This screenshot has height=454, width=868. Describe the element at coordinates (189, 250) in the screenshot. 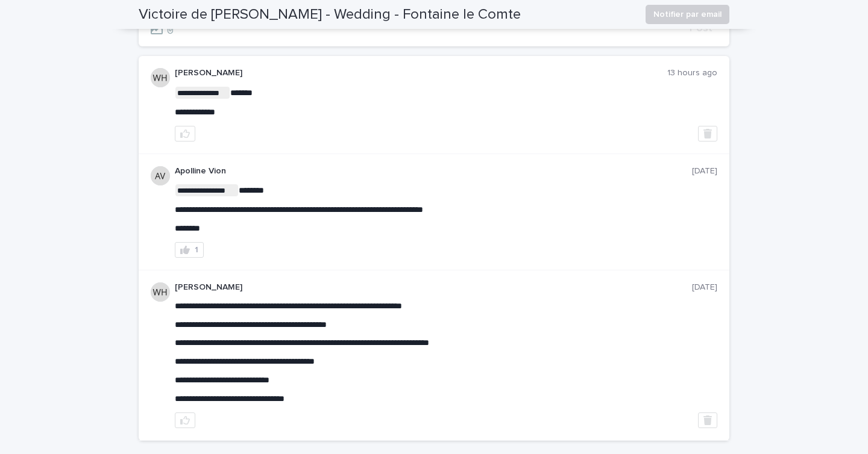

I see `button: 1` at that location.